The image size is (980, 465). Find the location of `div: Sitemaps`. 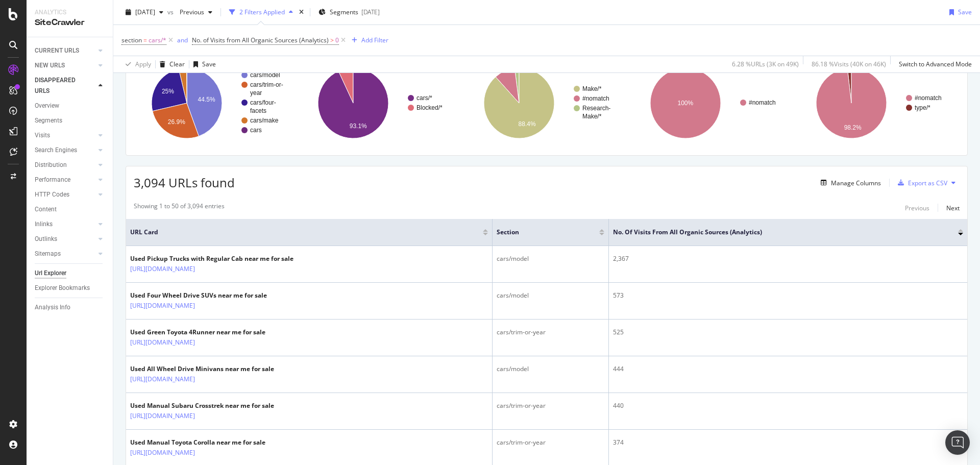

div: Sitemaps is located at coordinates (47, 254).